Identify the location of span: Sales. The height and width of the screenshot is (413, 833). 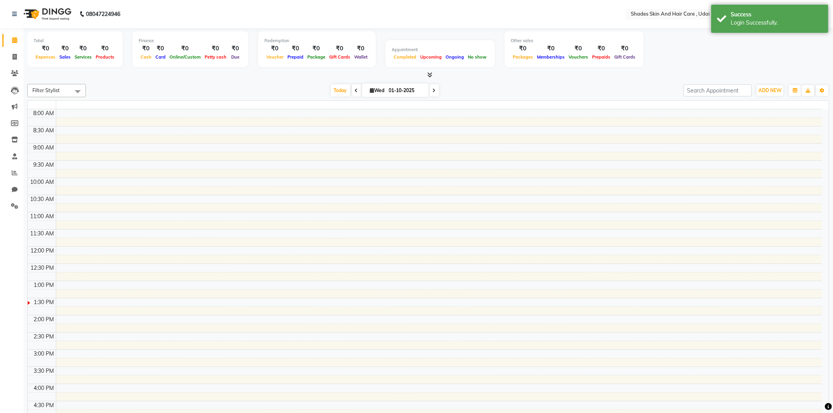
(65, 57).